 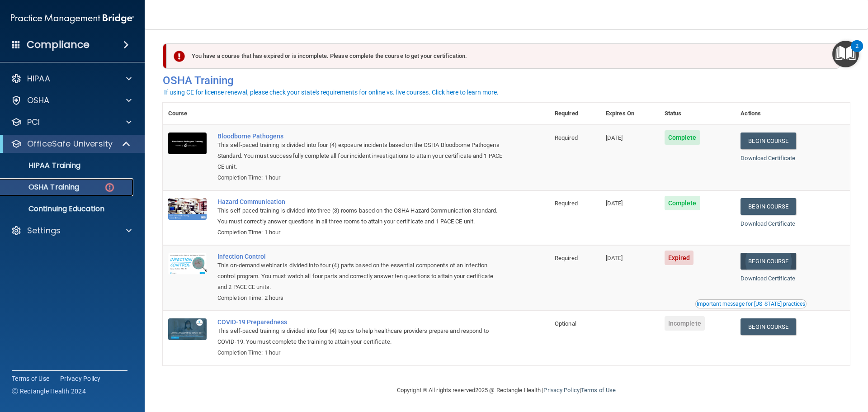 I want to click on a: HIPAA, so click(x=71, y=79).